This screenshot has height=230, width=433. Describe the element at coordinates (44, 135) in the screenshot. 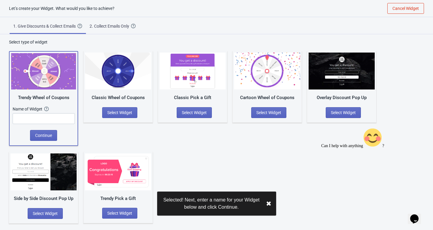

I see `span: Continue` at that location.